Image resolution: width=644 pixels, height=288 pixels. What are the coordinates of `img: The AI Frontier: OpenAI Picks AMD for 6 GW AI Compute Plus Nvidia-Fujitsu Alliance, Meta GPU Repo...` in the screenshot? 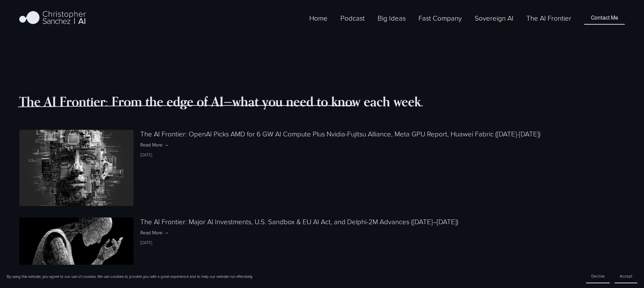 It's located at (76, 168).